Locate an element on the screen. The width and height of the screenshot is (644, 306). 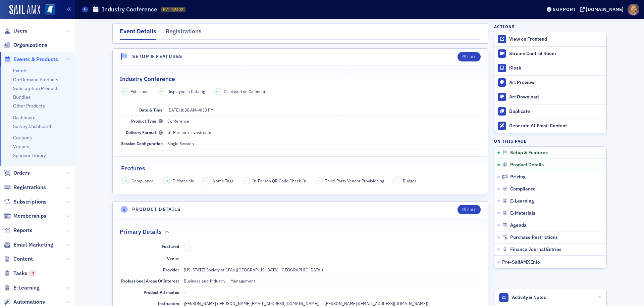
h4: Product Details is located at coordinates (156, 209).